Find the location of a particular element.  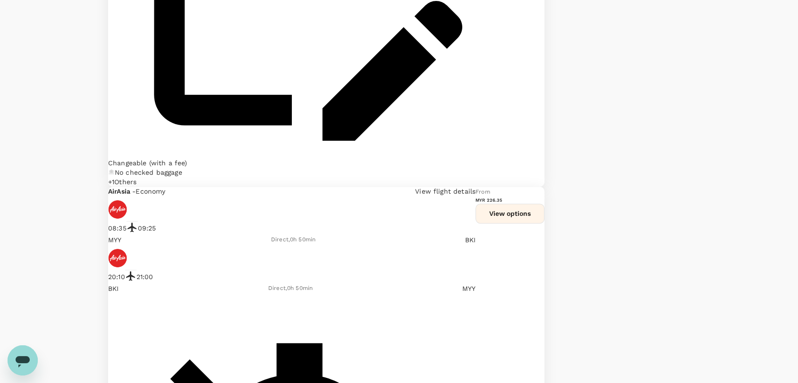

p: View flight details is located at coordinates (445, 191).